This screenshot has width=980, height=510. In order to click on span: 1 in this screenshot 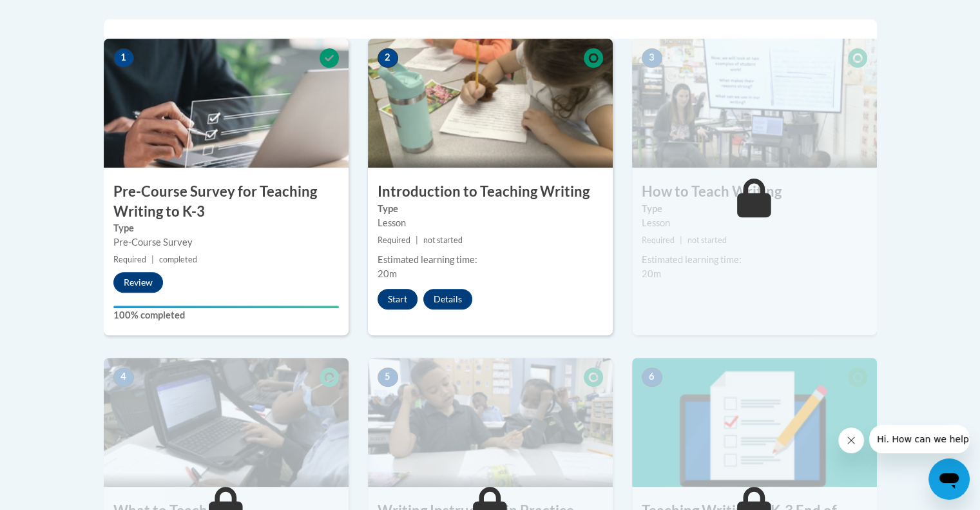, I will do `click(124, 58)`.